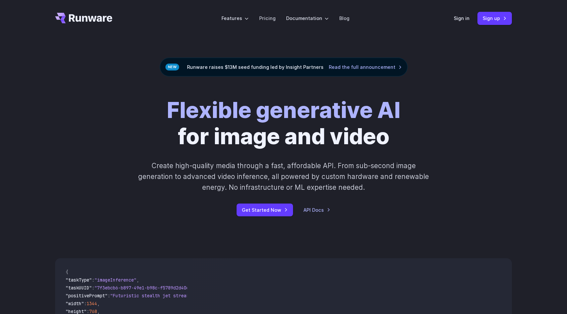 The image size is (567, 314). I want to click on span: "positivePrompt", so click(87, 296).